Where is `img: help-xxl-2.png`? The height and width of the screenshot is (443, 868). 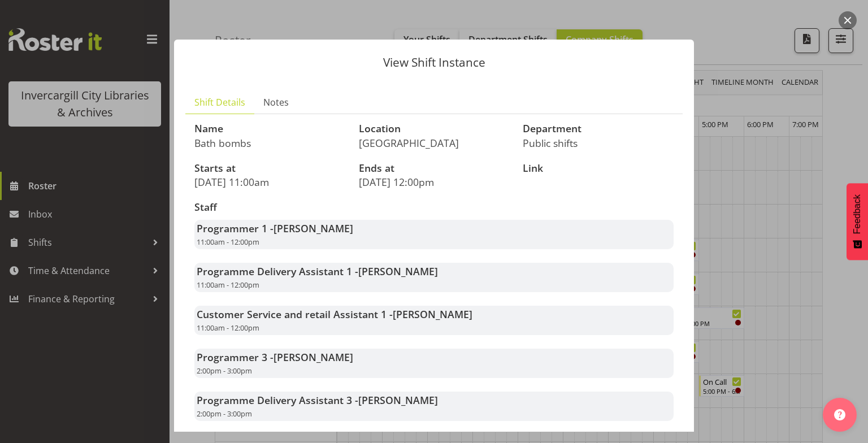 img: help-xxl-2.png is located at coordinates (839, 414).